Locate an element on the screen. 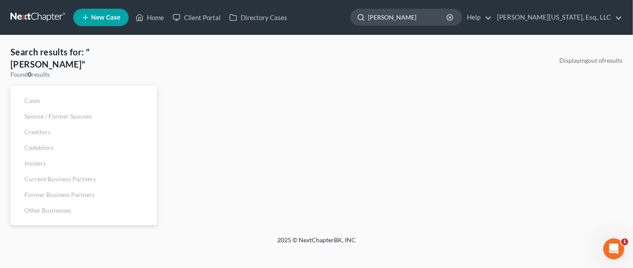  span: New Case is located at coordinates (105, 17).